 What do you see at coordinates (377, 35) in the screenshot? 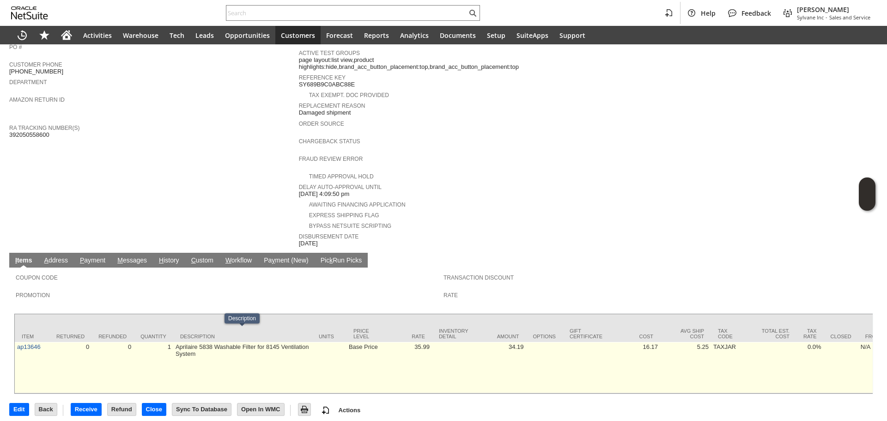
I see `span: Reports` at bounding box center [377, 35].